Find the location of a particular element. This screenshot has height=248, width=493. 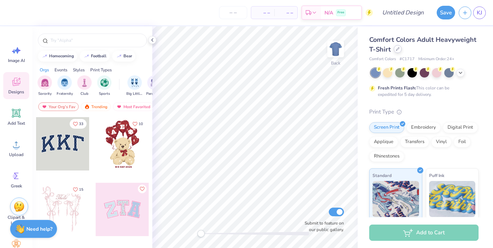

input: Try "Alpha" is located at coordinates (96, 40).